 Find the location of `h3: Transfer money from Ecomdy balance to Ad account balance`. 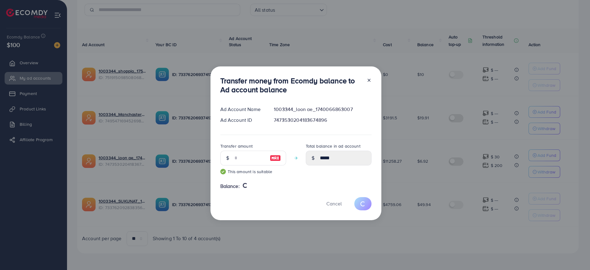

h3: Transfer money from Ecomdy balance to Ad account balance is located at coordinates (291, 85).